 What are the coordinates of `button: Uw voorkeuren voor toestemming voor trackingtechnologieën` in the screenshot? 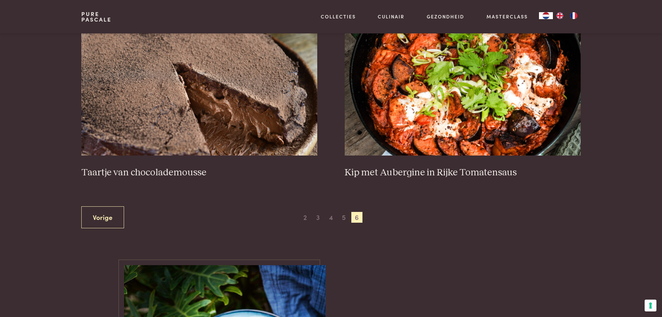 It's located at (651, 305).